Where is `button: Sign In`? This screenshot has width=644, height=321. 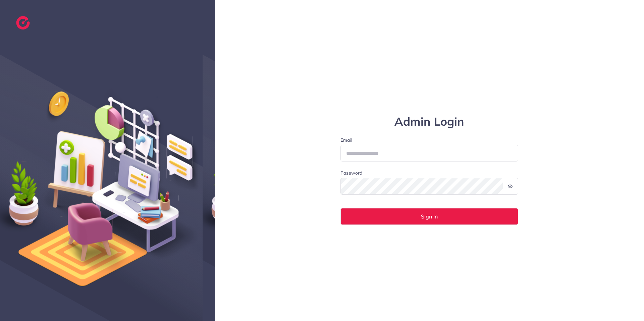 button: Sign In is located at coordinates (429, 217).